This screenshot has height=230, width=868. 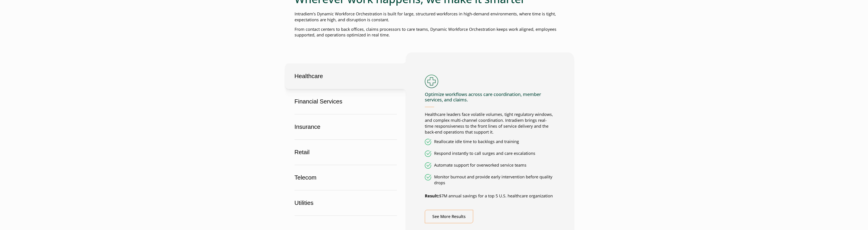 I want to click on li: Monitor burnout and provide early intervention before quality drops, so click(x=490, y=180).